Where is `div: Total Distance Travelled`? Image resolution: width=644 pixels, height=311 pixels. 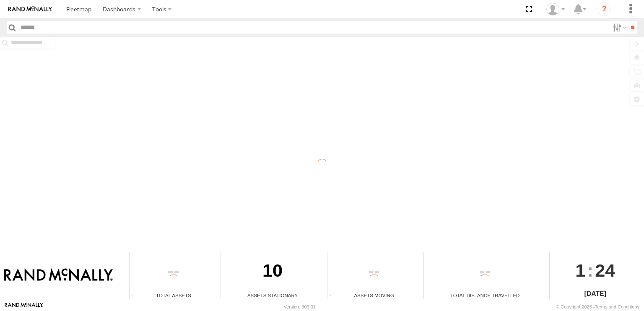
div: Total Distance Travelled is located at coordinates (485, 295).